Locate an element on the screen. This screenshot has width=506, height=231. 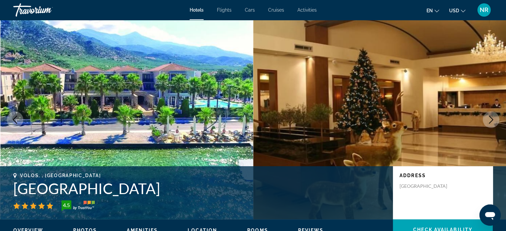
button: User Menu is located at coordinates (484, 10).